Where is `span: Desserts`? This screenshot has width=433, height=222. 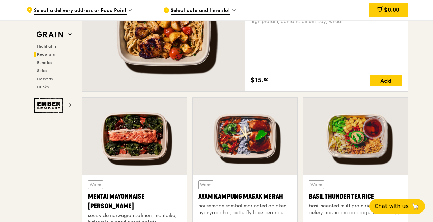
span: Desserts is located at coordinates (45, 79).